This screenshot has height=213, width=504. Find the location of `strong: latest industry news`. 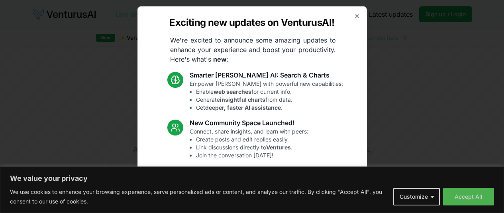

strong: latest industry news is located at coordinates (243, 195).